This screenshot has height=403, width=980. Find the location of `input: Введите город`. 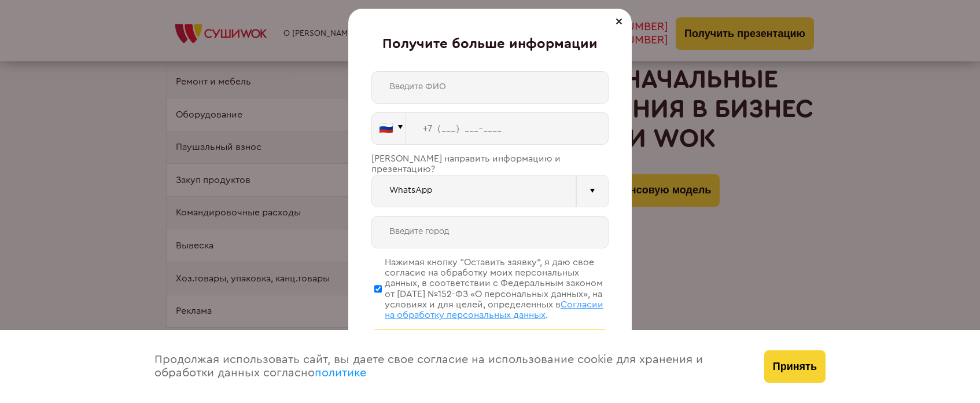

input: Введите город is located at coordinates (490, 232).